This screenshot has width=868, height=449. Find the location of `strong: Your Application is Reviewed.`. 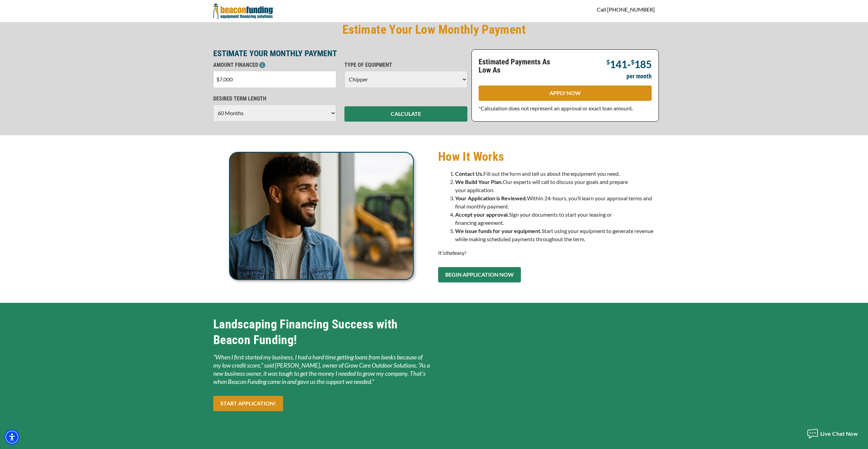

strong: Your Application is Reviewed. is located at coordinates (491, 198).